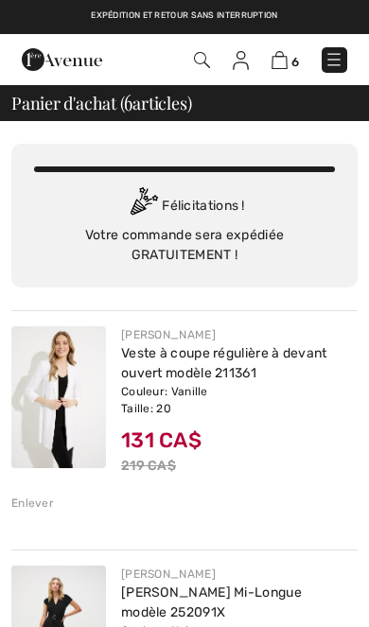 This screenshot has height=627, width=369. Describe the element at coordinates (239, 400) in the screenshot. I see `div: Couleur: Vanille Taille: 20` at that location.